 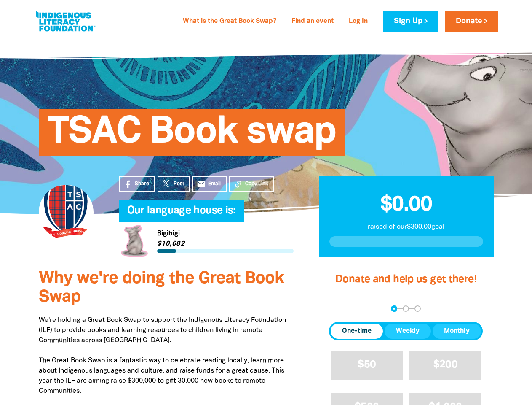 I want to click on span: Monthly, so click(x=457, y=331).